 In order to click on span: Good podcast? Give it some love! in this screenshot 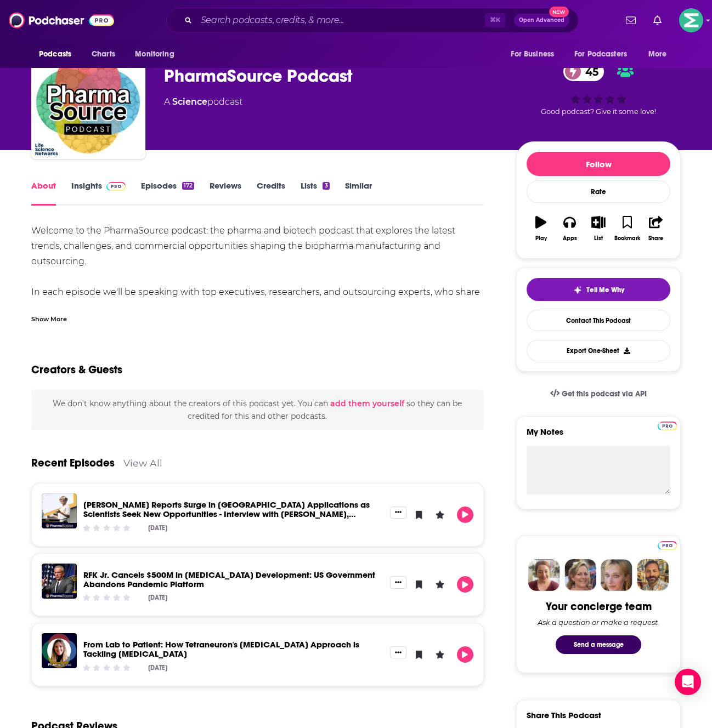, I will do `click(598, 111)`.